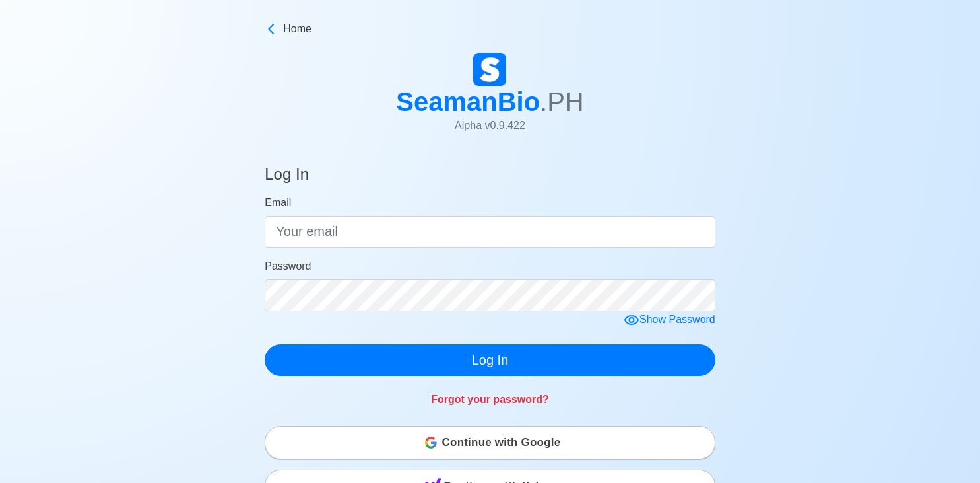 Image resolution: width=980 pixels, height=483 pixels. I want to click on span: Continue with Google, so click(502, 442).